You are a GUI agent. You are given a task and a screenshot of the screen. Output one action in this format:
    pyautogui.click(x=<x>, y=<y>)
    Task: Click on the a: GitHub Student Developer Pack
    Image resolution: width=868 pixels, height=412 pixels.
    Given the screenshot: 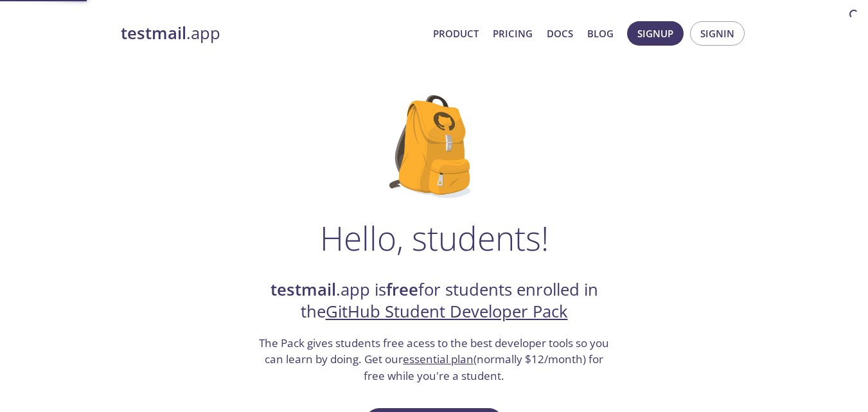 What is the action you would take?
    pyautogui.click(x=446, y=311)
    